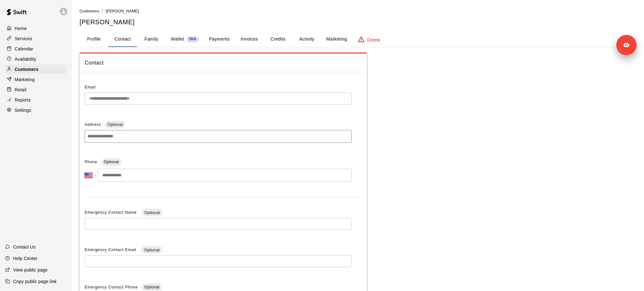 This screenshot has height=291, width=644. Describe the element at coordinates (36, 59) in the screenshot. I see `div: Availability` at that location.